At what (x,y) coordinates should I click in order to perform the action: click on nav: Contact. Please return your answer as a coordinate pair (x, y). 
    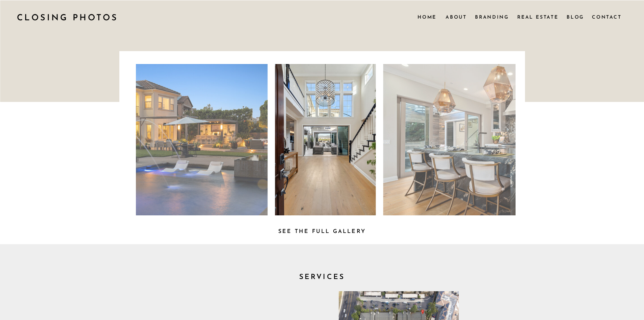
    Looking at the image, I should click on (606, 17).